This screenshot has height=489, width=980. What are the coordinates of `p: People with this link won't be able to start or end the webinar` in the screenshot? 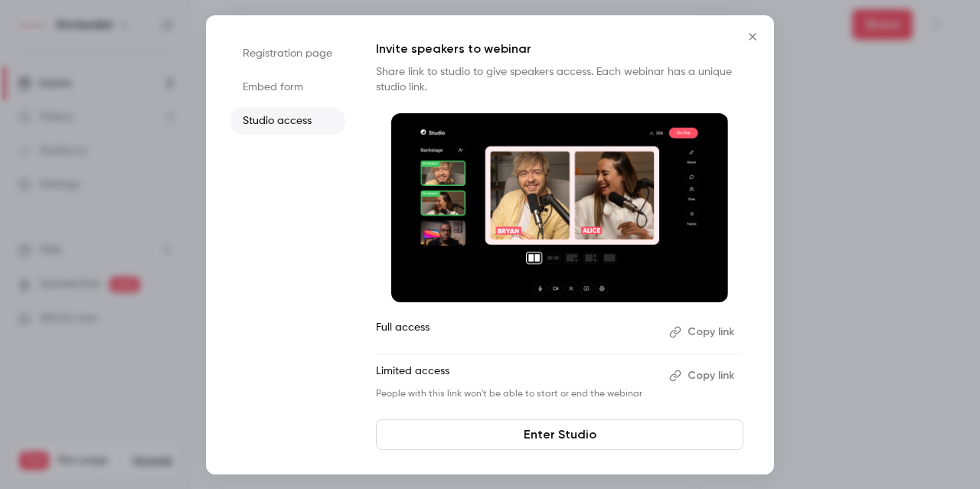 It's located at (516, 394).